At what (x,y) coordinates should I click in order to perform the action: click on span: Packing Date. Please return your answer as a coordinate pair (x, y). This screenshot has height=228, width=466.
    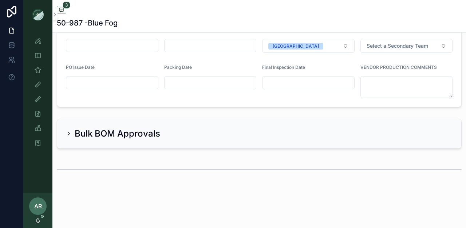
    Looking at the image, I should click on (178, 67).